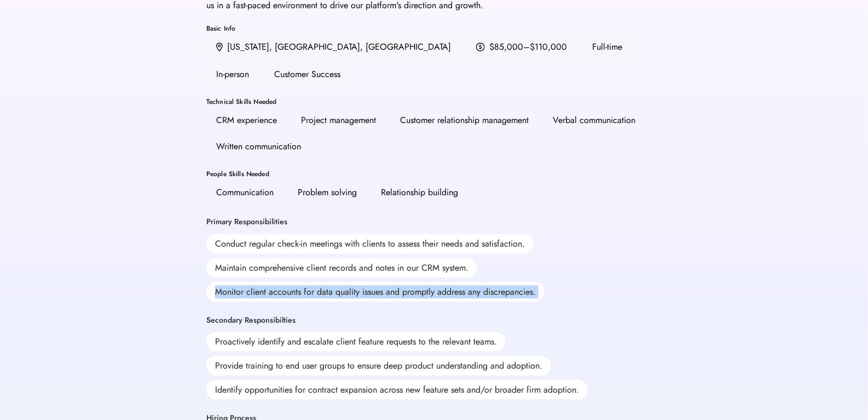 The height and width of the screenshot is (420, 868). What do you see at coordinates (376, 292) in the screenshot?
I see `div: Monitor client accounts for data quality issues and promptly address any discrepancies.` at bounding box center [376, 292].